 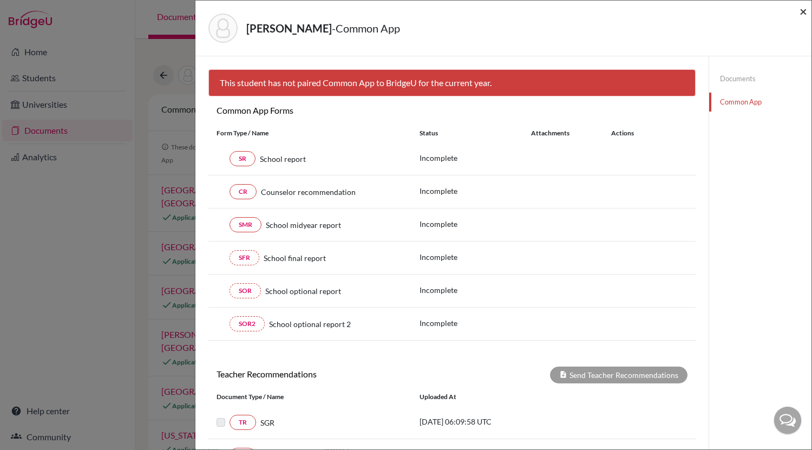 What do you see at coordinates (760, 102) in the screenshot?
I see `a: Common App` at bounding box center [760, 102].